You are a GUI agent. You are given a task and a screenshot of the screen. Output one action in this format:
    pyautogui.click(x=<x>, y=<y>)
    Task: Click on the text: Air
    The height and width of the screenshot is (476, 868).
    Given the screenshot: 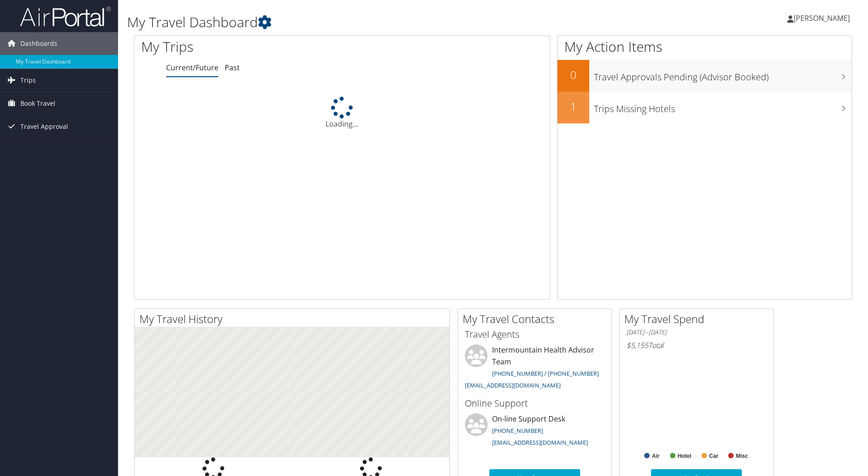 What is the action you would take?
    pyautogui.click(x=656, y=456)
    